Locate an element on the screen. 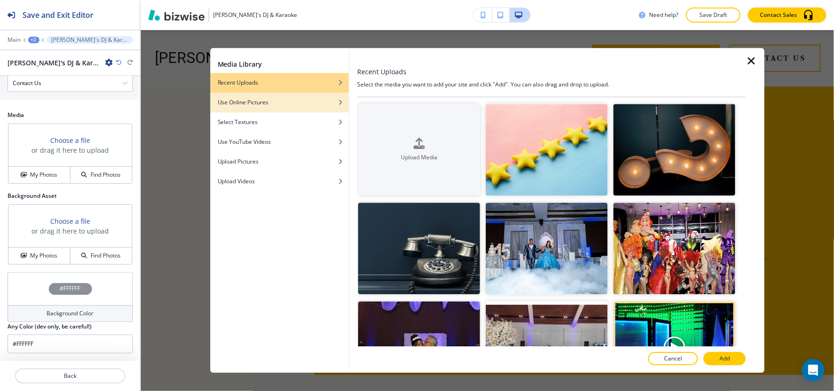  h4: Upload Media is located at coordinates (419, 157).